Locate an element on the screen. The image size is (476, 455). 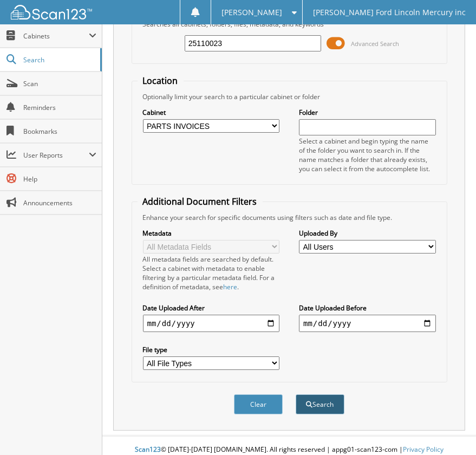
span: Search is located at coordinates (59, 60).